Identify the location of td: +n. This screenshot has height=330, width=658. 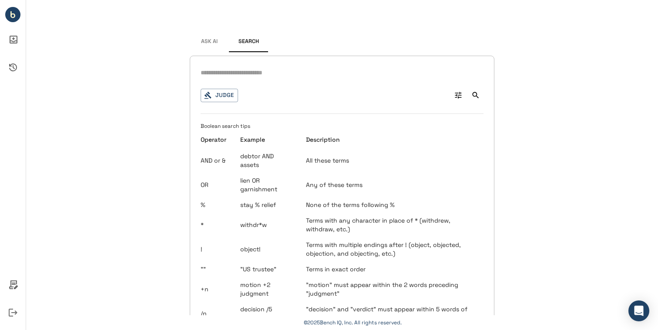
(217, 289).